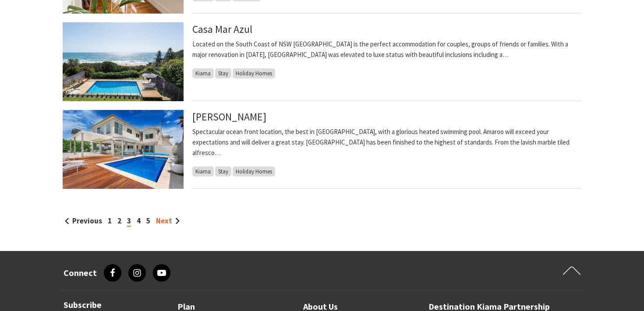  I want to click on img: Heated Pool, so click(123, 149).